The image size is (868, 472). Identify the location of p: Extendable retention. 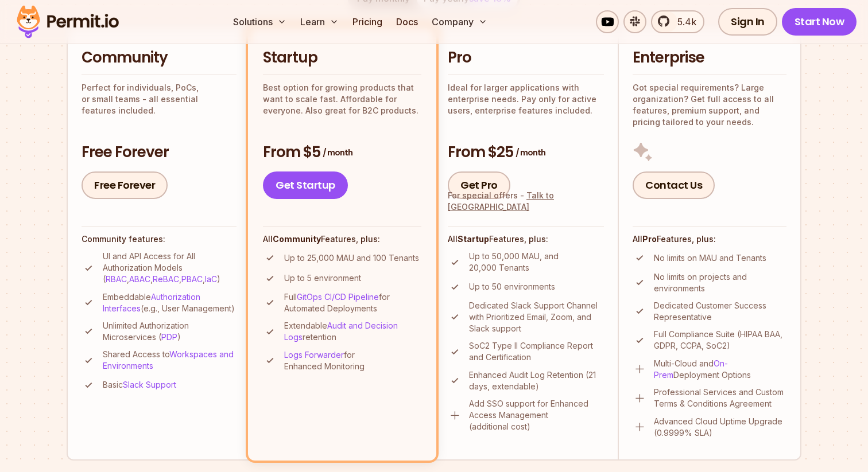
(352, 332).